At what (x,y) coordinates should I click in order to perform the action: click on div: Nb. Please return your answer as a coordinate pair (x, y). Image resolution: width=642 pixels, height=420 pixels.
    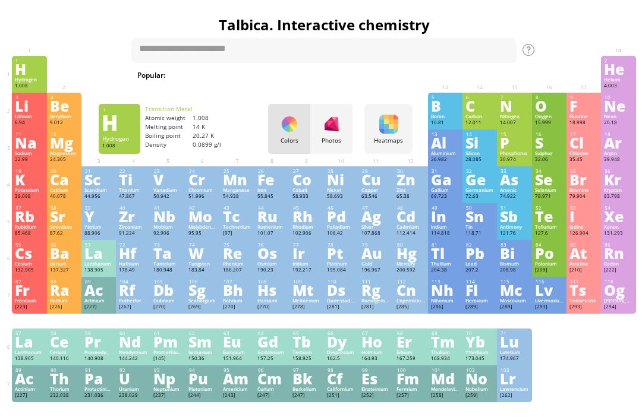
    Looking at the image, I should click on (168, 216).